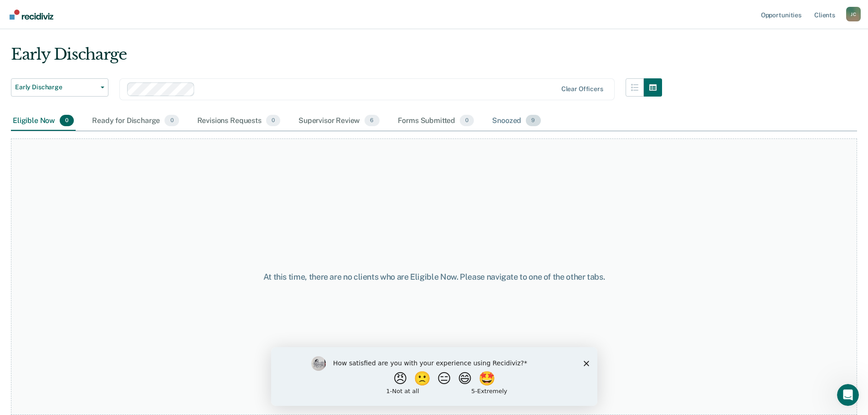  What do you see at coordinates (195, 31) in the screenshot?
I see `button: 4` at bounding box center [195, 31].